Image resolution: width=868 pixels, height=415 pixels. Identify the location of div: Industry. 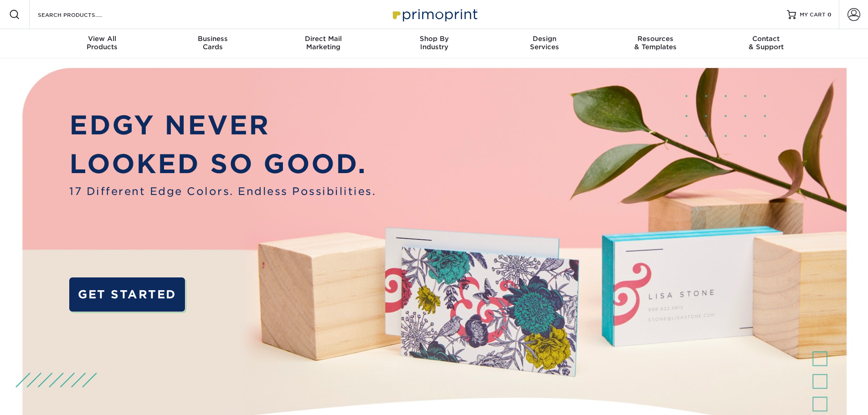
(434, 43).